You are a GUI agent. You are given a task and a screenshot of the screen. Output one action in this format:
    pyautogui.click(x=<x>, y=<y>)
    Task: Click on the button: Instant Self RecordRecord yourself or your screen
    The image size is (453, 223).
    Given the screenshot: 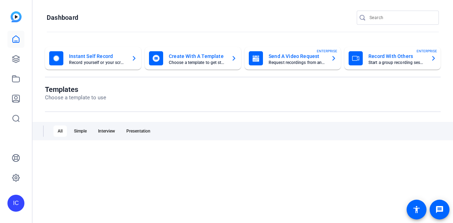 What is the action you would take?
    pyautogui.click(x=93, y=58)
    